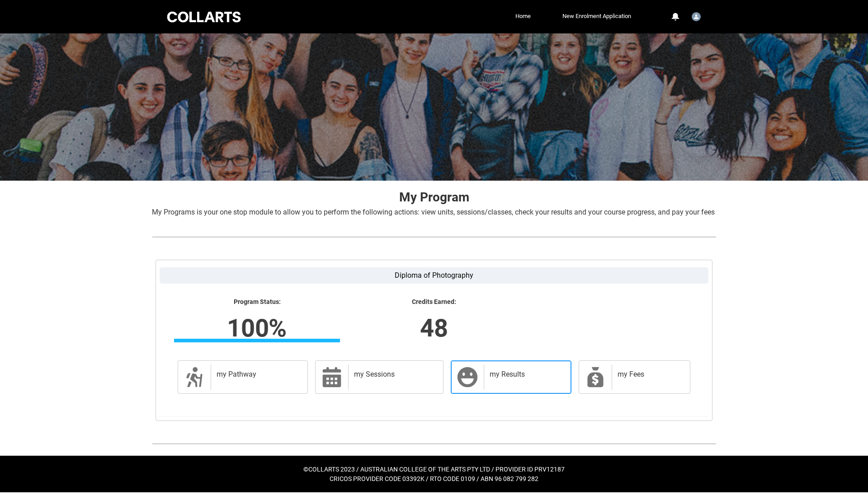 This screenshot has width=868, height=495. What do you see at coordinates (526, 375) in the screenshot?
I see `h2: my Results` at bounding box center [526, 375].